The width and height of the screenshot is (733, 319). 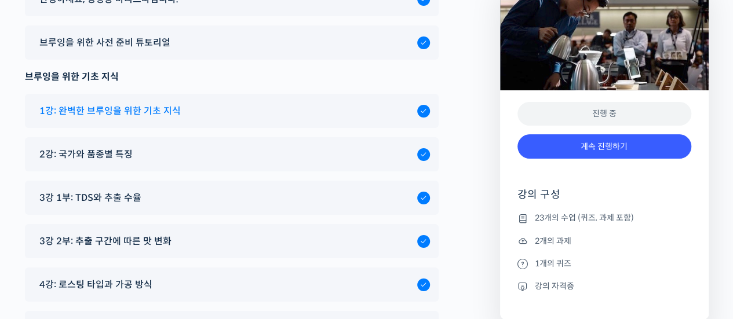 What do you see at coordinates (232, 241) in the screenshot?
I see `a: 3강 2부: 추출 구간에 따른 맛 변화` at bounding box center [232, 241].